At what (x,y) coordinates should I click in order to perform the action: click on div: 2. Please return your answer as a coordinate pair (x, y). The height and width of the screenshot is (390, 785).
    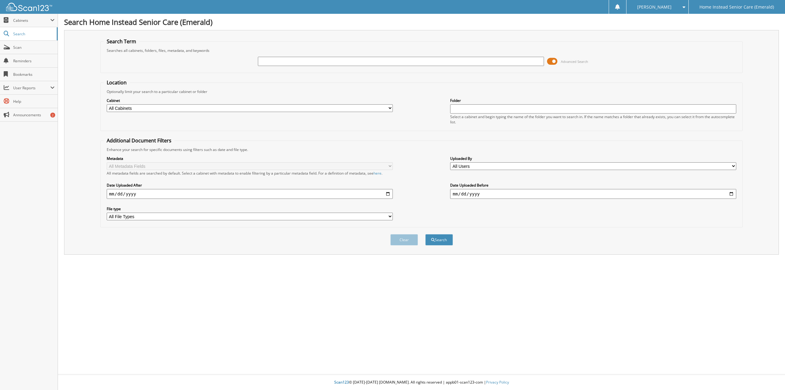
    Looking at the image, I should click on (53, 115).